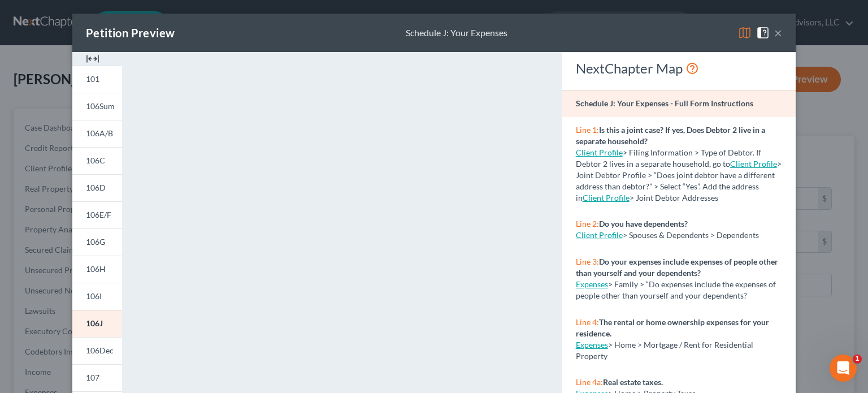  Describe the element at coordinates (93, 78) in the screenshot. I see `span: 101` at that location.